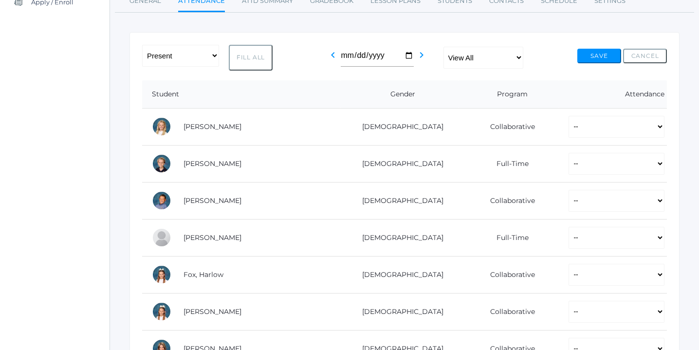 The image size is (699, 350). I want to click on button: Cancel, so click(645, 56).